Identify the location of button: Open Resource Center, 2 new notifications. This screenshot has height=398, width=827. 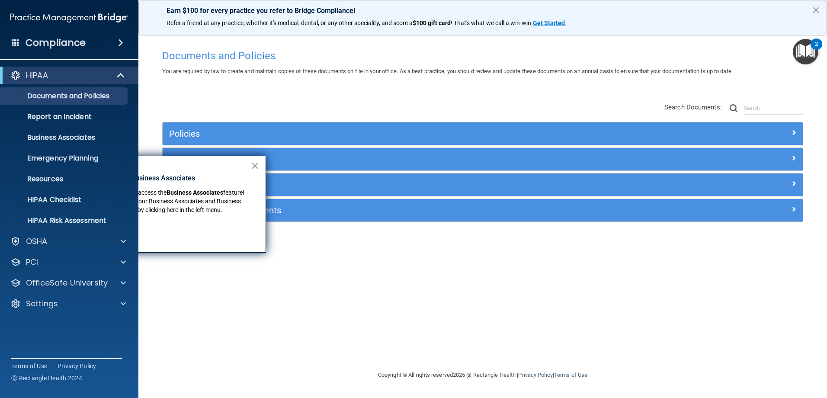
(806, 51).